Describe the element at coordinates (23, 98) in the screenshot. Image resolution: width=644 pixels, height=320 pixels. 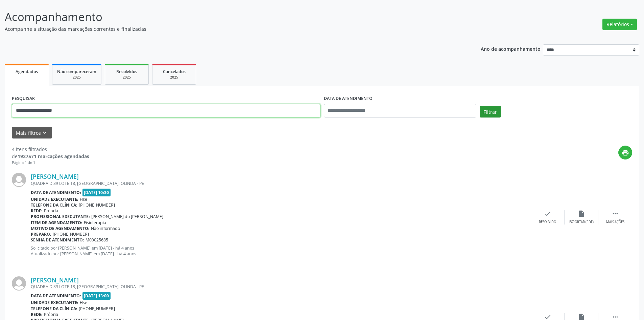
I see `label: PESQUISAR` at that location.